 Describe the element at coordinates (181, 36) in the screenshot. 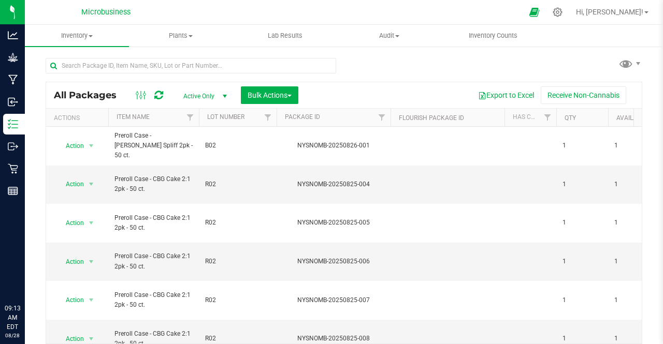

I see `span: Plants` at that location.